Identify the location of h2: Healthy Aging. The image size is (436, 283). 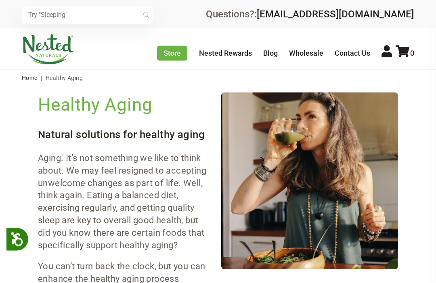
(123, 105).